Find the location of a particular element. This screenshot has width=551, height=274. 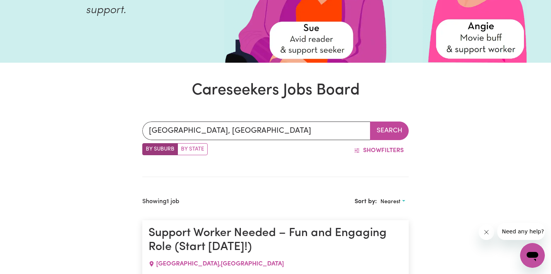

h2: Showing job is located at coordinates (161, 202).